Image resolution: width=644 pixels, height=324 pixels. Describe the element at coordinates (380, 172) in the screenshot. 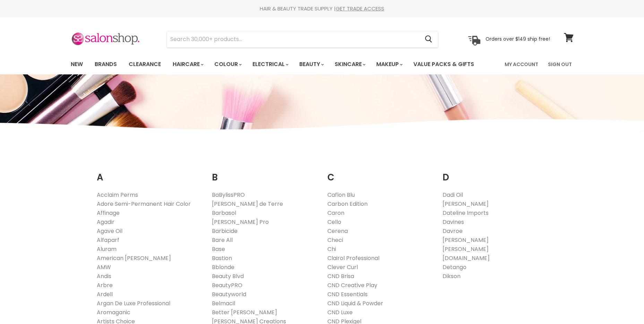

I see `h2: C` at that location.